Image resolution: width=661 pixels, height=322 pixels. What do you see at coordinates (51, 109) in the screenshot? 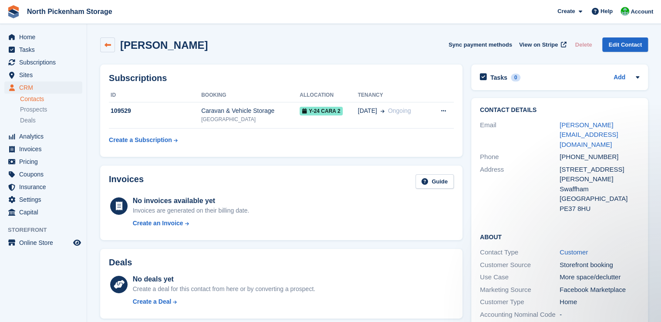
I see `a: Prospects` at bounding box center [51, 109].